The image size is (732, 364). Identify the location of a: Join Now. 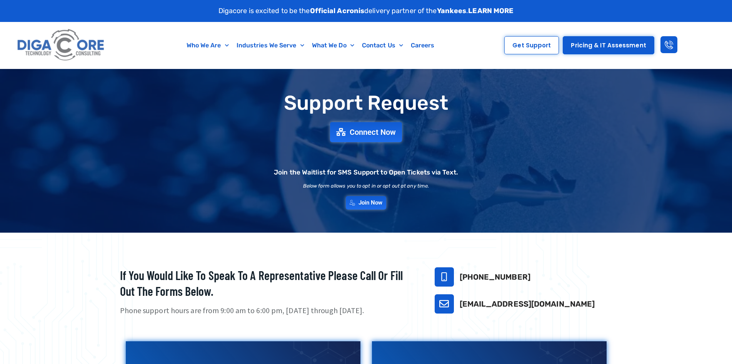
(366, 202).